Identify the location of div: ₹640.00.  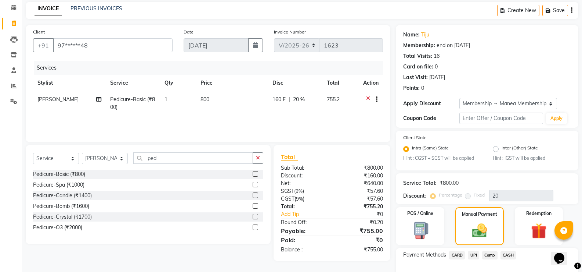
(360, 183).